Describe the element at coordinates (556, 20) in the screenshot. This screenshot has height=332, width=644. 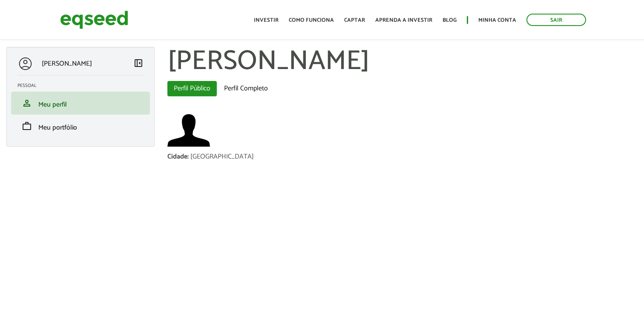
I see `a: Sair` at that location.